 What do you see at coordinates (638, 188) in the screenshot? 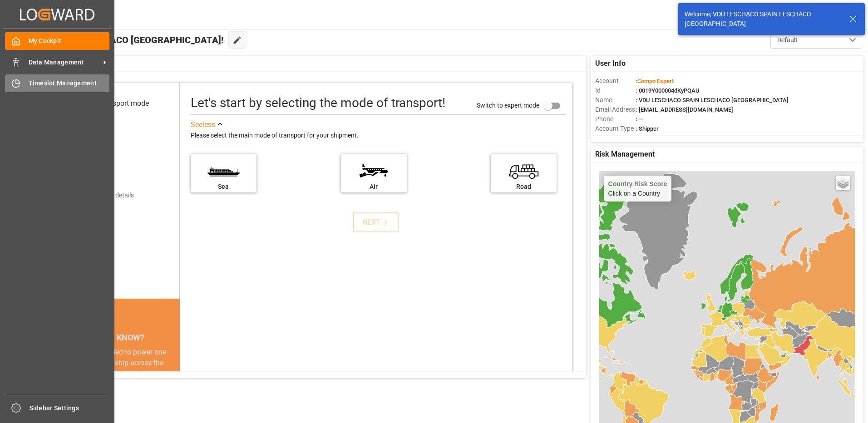
I see `div: Click on a Country` at bounding box center [638, 188].